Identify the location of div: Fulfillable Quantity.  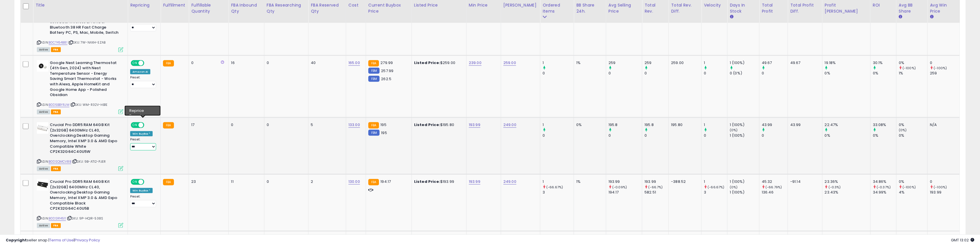
(209, 9).